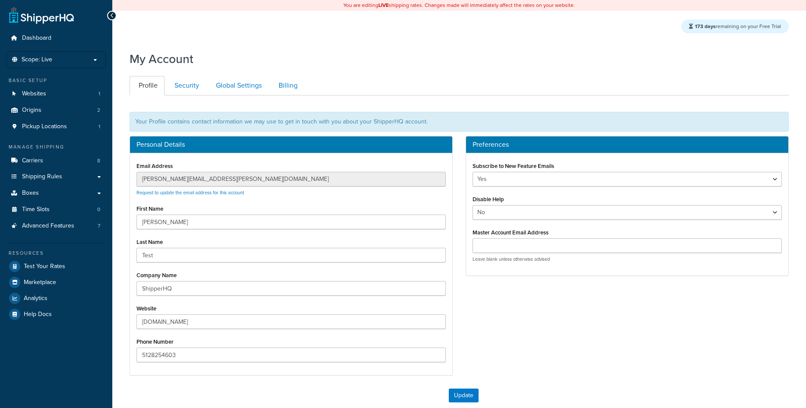 Image resolution: width=806 pixels, height=408 pixels. I want to click on a: Analytics, so click(56, 298).